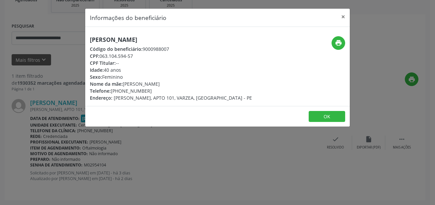 The image size is (435, 205). What do you see at coordinates (97, 70) in the screenshot?
I see `span: Idade:` at bounding box center [97, 70].